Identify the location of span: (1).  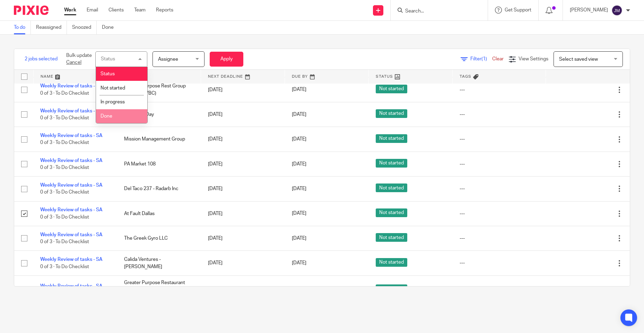
(484, 59).